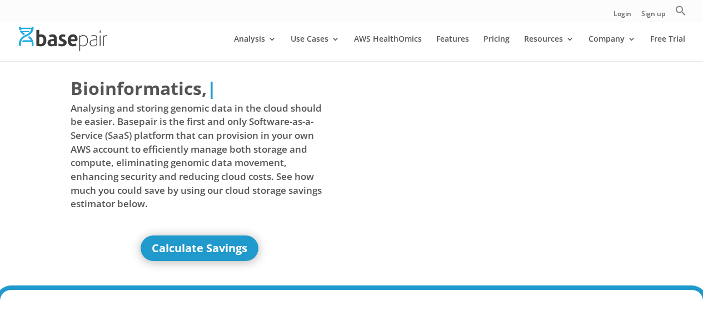 This screenshot has height=316, width=703. I want to click on a: Search Icon Link, so click(680, 13).